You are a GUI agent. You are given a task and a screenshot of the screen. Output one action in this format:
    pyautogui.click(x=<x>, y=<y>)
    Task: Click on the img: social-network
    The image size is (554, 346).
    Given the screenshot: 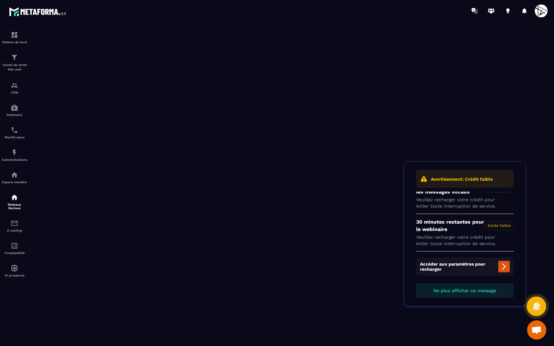 What is the action you would take?
    pyautogui.click(x=14, y=198)
    